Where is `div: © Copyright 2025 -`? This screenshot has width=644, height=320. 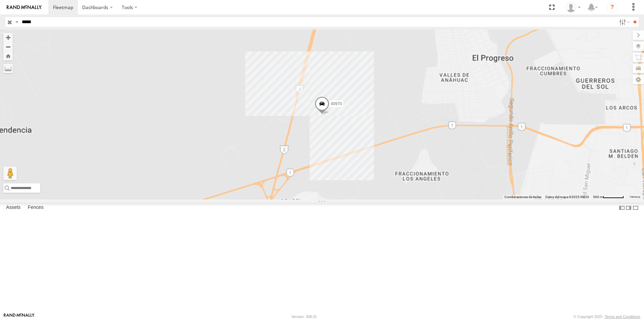 div: © Copyright 2025 - is located at coordinates (607, 317).